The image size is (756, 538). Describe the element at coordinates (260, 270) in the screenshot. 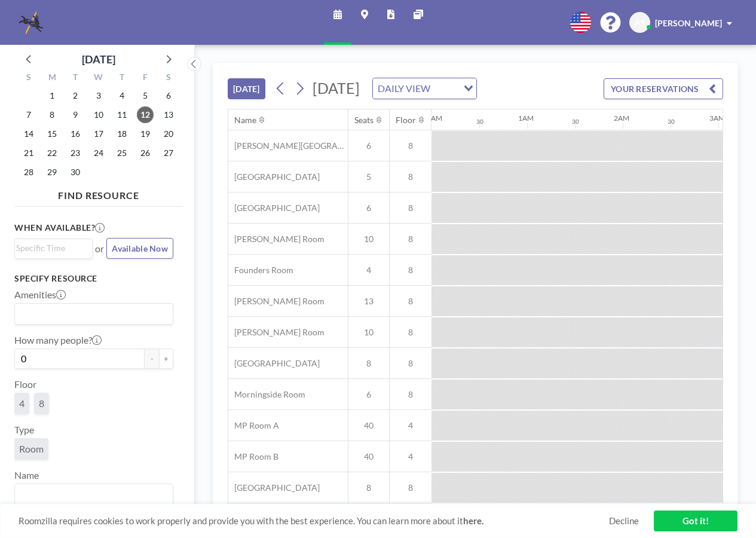

I see `span: Founders Room` at that location.